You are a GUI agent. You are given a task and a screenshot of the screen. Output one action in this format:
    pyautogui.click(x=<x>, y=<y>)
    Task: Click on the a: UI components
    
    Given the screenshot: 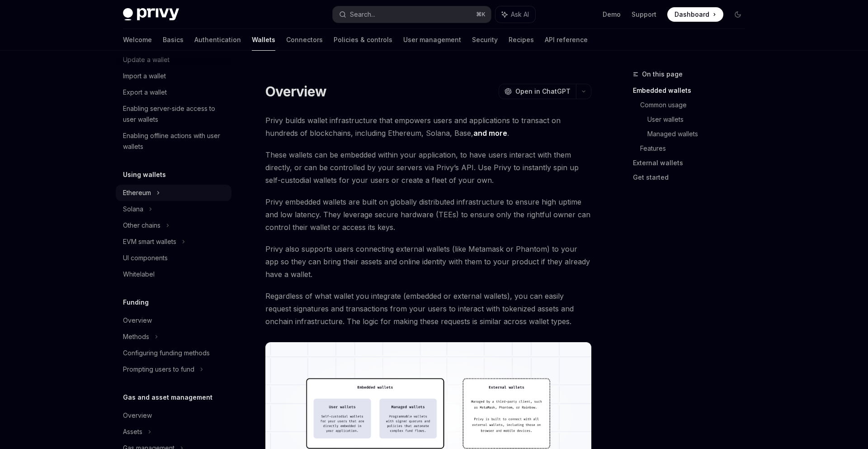 What is the action you would take?
    pyautogui.click(x=173, y=258)
    